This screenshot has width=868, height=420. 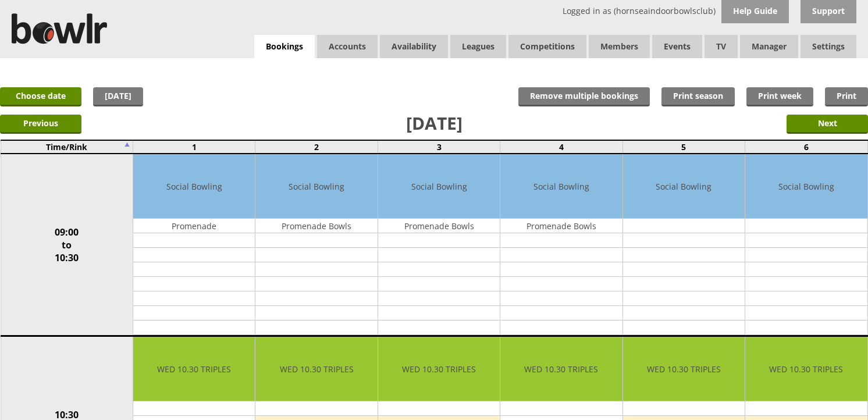 What do you see at coordinates (285, 47) in the screenshot?
I see `a: Bookings` at bounding box center [285, 47].